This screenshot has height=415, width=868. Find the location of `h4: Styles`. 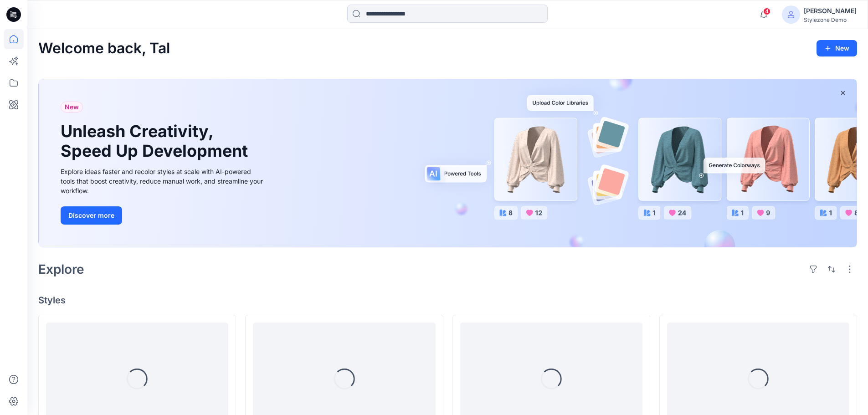

h4: Styles is located at coordinates (447, 300).